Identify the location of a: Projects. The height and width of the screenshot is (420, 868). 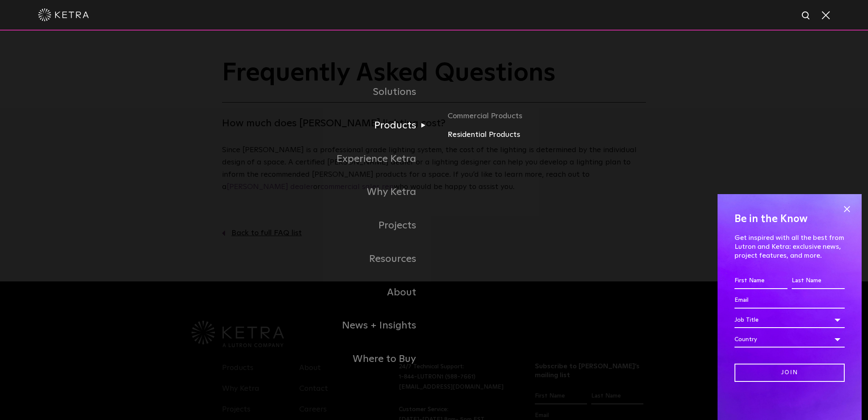
(328, 225).